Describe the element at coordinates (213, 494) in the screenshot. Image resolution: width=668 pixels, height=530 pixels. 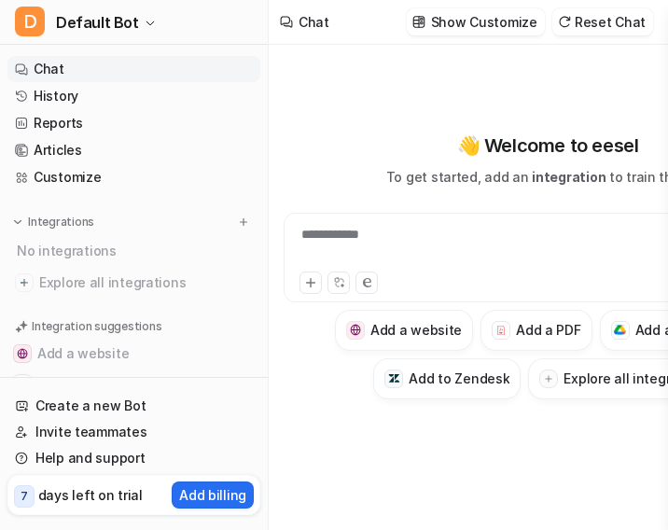
I see `button: Add billing` at that location.